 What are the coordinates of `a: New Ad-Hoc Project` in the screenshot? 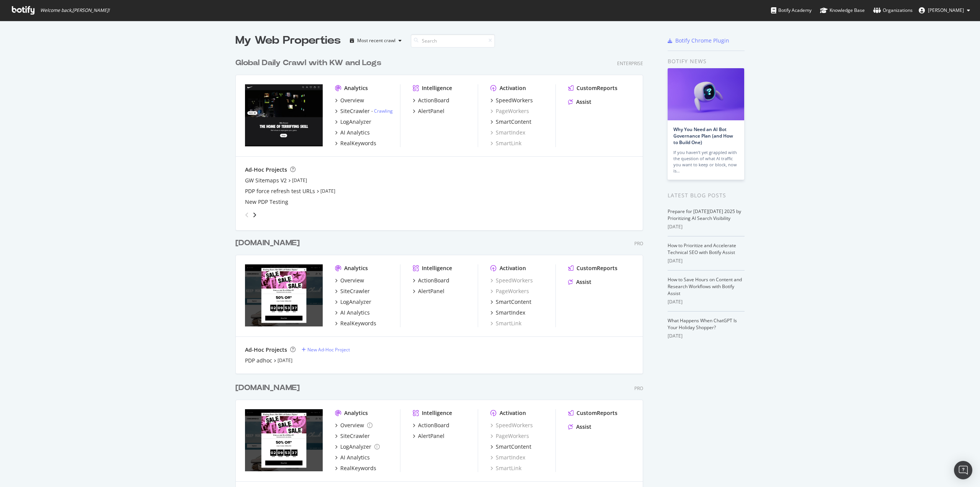 It's located at (326, 349).